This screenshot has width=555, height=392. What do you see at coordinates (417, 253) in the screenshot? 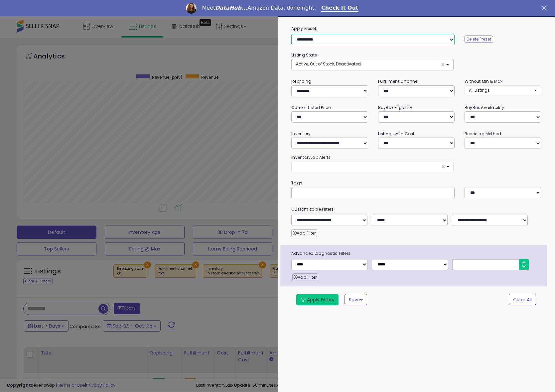
I see `span: Advanced Diagnostic Filters` at bounding box center [417, 253].